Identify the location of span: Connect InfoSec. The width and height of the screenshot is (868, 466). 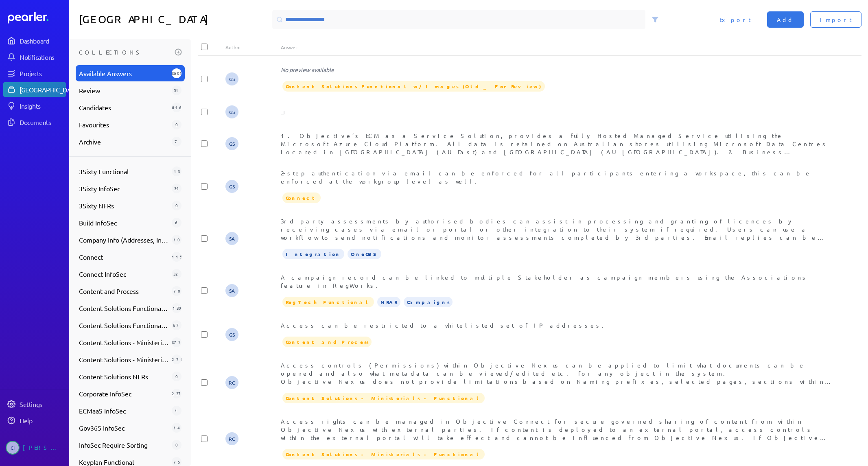
(124, 274).